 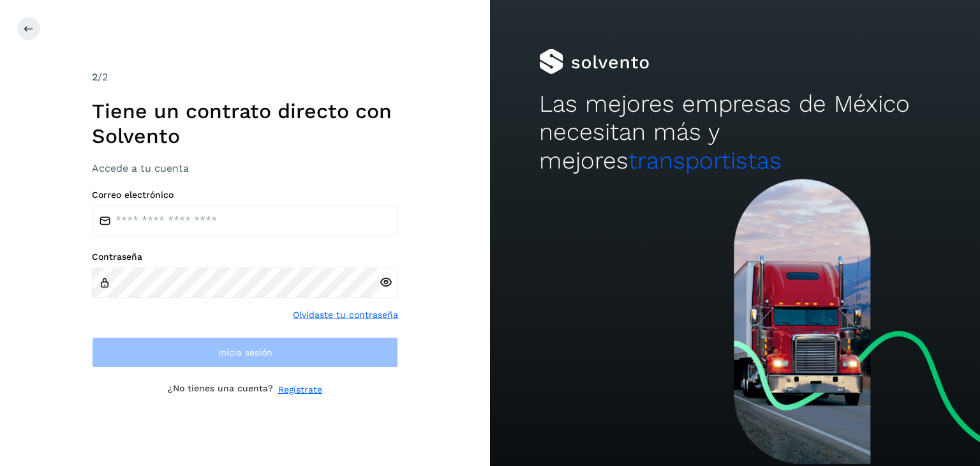 I want to click on label: Correo electrónico, so click(x=245, y=195).